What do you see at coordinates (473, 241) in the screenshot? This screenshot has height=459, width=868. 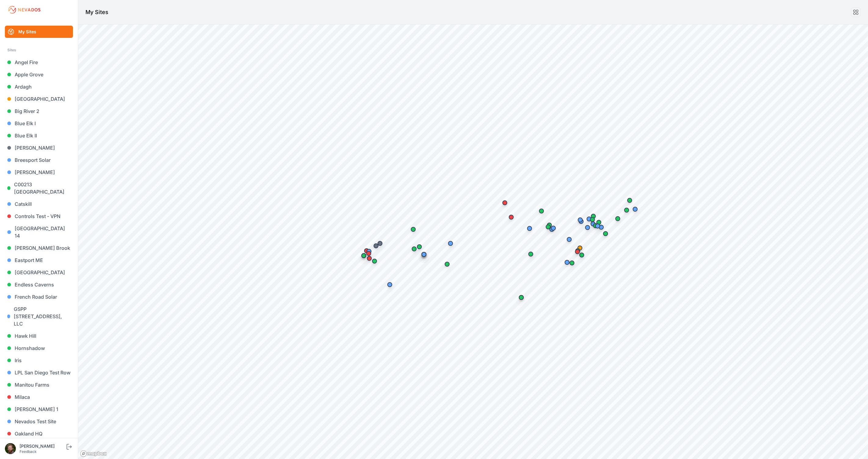 I see `canvas: Map` at bounding box center [473, 241].